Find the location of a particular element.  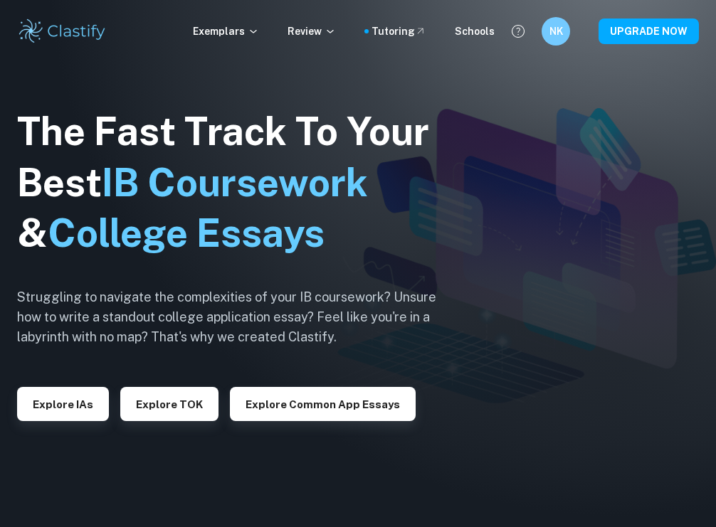

button: Explore Common App essays is located at coordinates (322, 404).